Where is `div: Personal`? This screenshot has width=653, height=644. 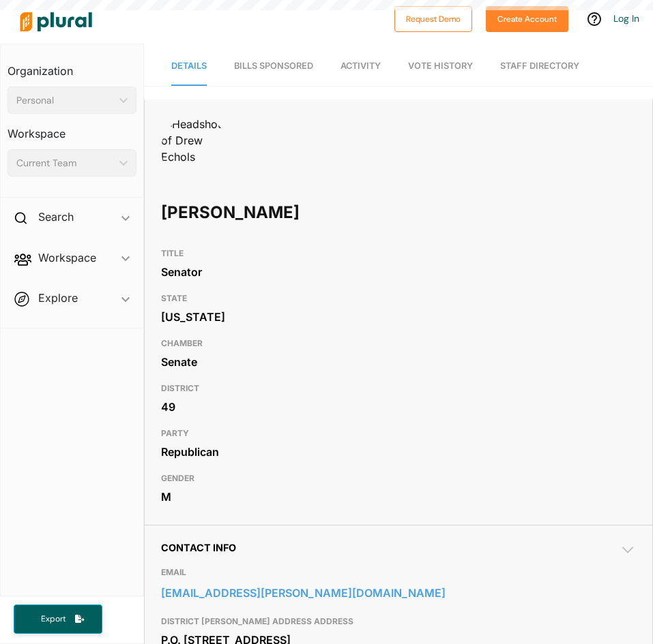
div: Personal is located at coordinates (65, 100).